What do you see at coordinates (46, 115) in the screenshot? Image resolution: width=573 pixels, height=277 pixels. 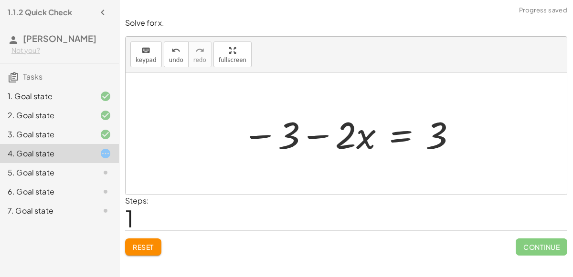 I see `div: 2. Goal state` at bounding box center [46, 115].